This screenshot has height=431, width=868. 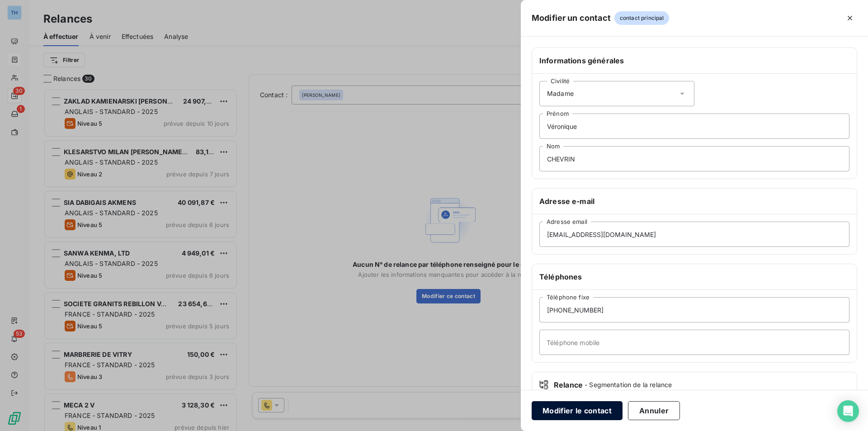 What do you see at coordinates (643, 18) in the screenshot?
I see `span: contact principal` at bounding box center [643, 18].